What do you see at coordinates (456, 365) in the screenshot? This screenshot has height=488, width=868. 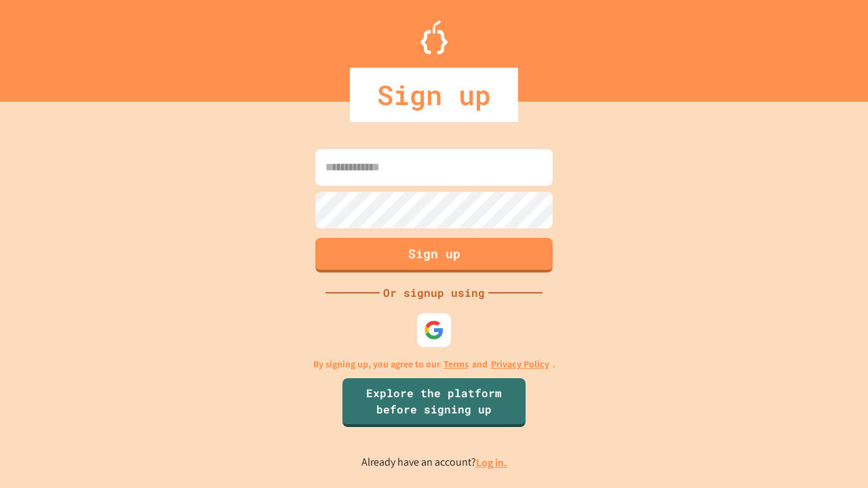 I see `a: Terms` at bounding box center [456, 365].